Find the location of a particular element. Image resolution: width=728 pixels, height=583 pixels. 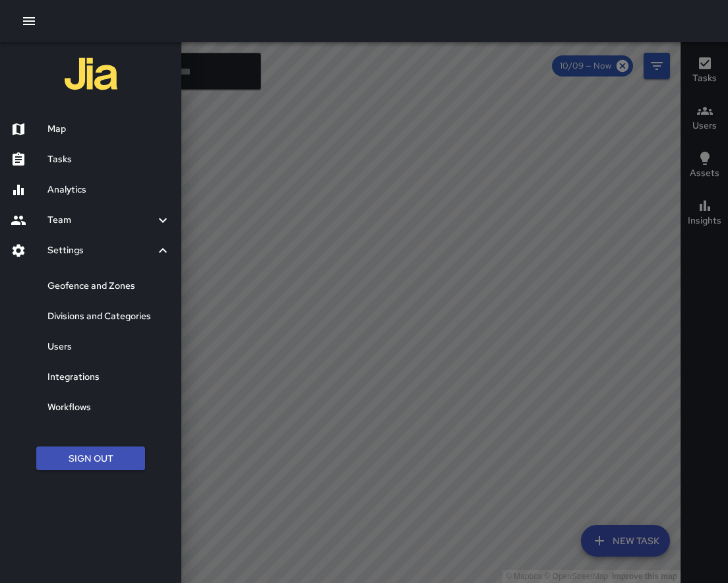

h6: Users is located at coordinates (109, 347).